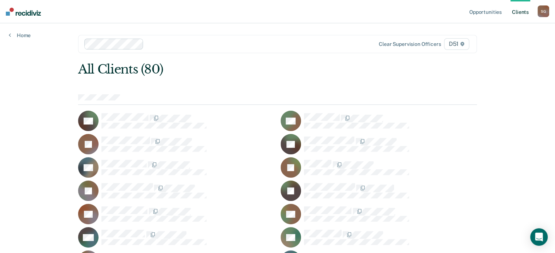 The image size is (555, 253). Describe the element at coordinates (20, 35) in the screenshot. I see `a: Home` at that location.